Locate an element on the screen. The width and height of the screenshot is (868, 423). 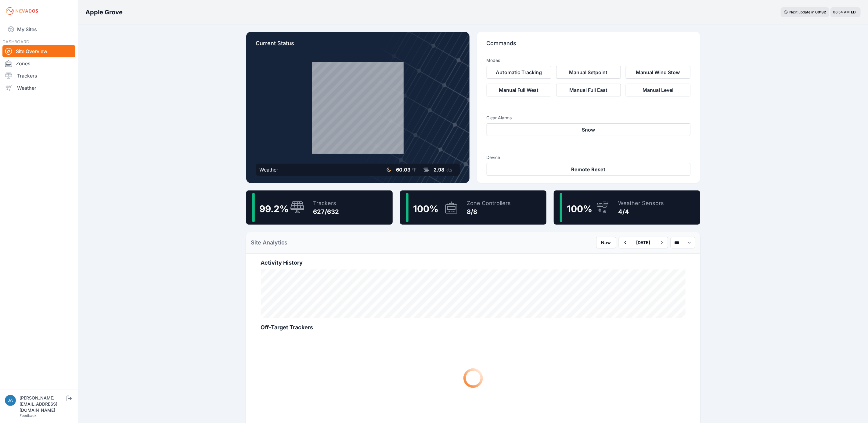
img: Nevados is located at coordinates (22, 11).